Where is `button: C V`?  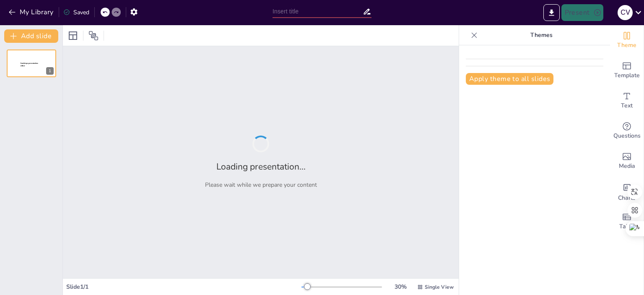 button: C V is located at coordinates (625, 12).